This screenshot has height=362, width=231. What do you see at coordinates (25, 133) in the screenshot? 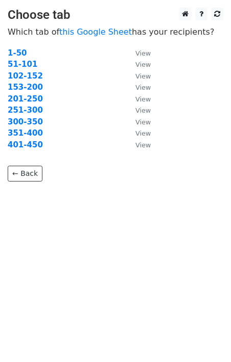
I see `strong: 351-400` at bounding box center [25, 133].